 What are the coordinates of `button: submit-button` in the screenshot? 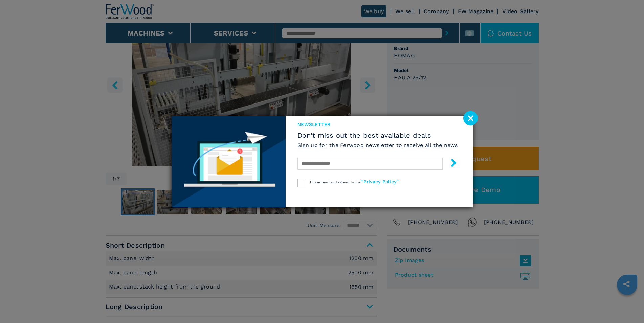 It's located at (450, 164).